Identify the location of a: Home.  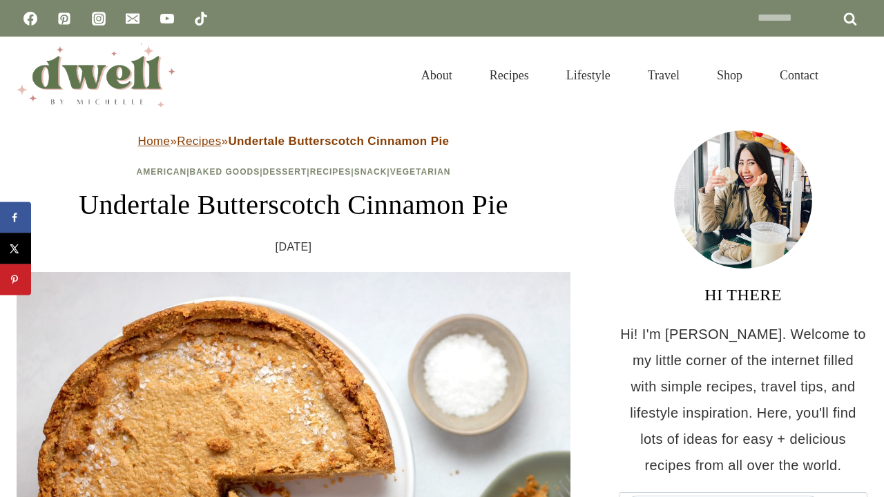
(154, 141).